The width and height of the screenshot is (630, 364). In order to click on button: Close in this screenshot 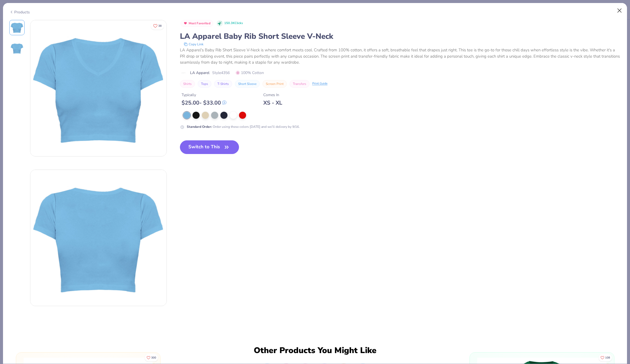, I will do `click(620, 10)`.